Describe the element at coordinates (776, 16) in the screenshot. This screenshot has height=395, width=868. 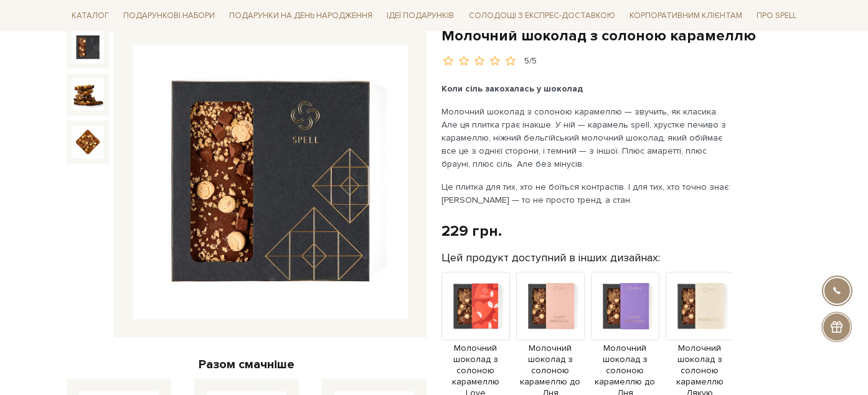
I see `a: Про Spell` at that location.